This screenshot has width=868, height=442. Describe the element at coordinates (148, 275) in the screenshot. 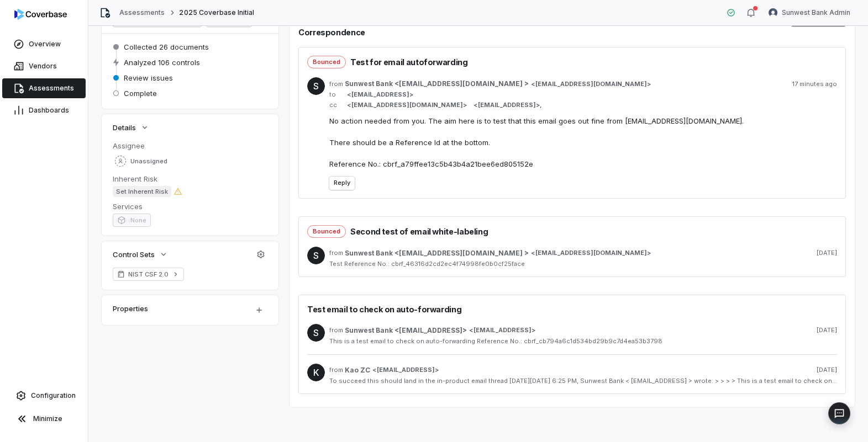

I see `span: NIST CSF 2.0` at that location.